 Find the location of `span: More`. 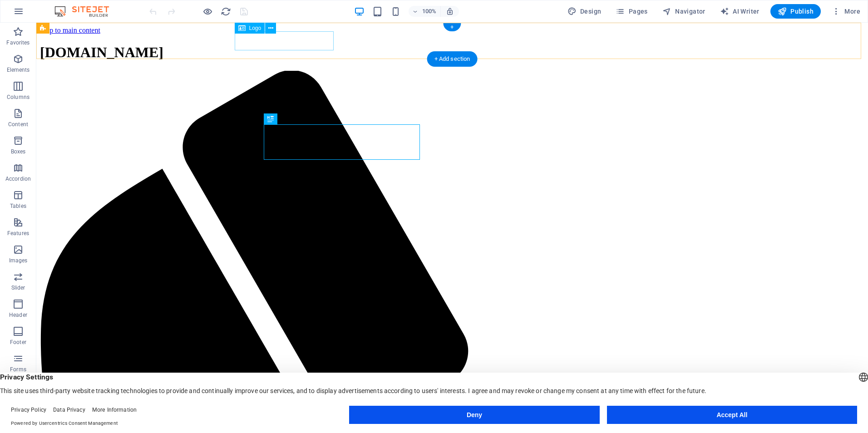

span: More is located at coordinates (845, 12).